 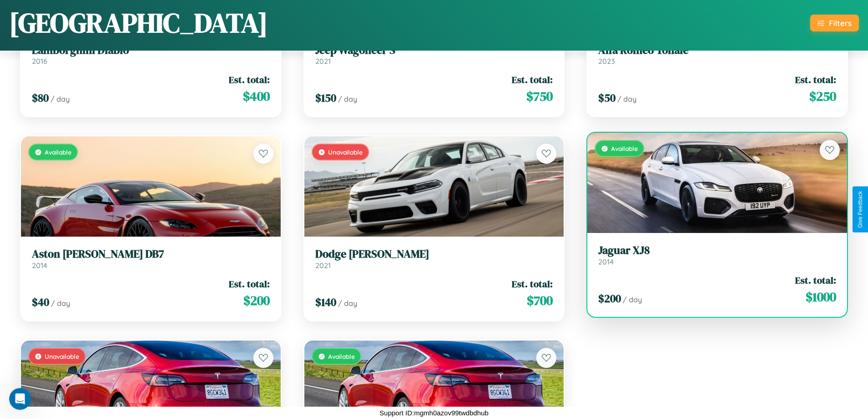 I want to click on span: $ 140, so click(x=326, y=302).